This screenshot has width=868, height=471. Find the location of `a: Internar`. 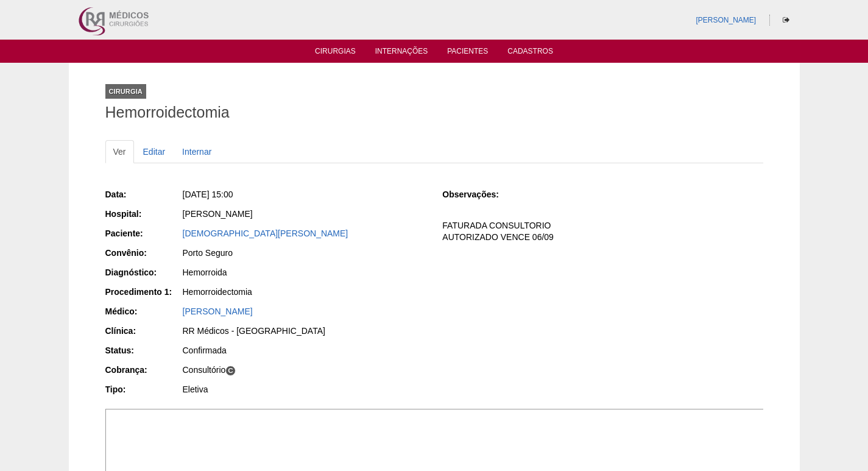

a: Internar is located at coordinates (197, 151).